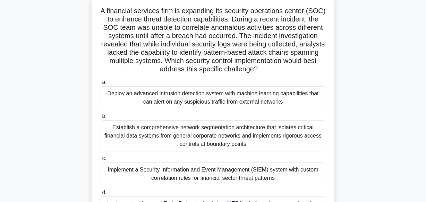 The width and height of the screenshot is (426, 202). I want to click on span: a., so click(104, 82).